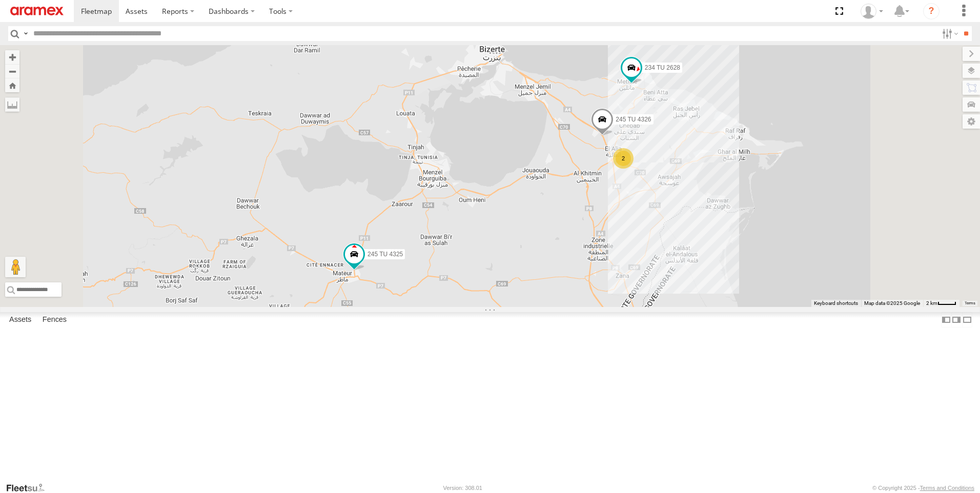 This screenshot has width=980, height=493. What do you see at coordinates (13, 57) in the screenshot?
I see `button: Zoom in` at bounding box center [13, 57].